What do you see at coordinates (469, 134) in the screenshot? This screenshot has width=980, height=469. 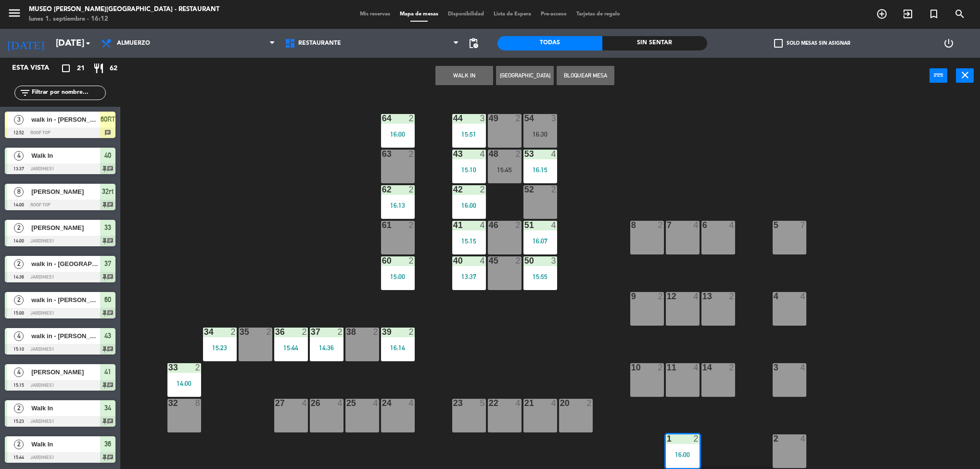 I see `div: 15:51` at bounding box center [469, 134].